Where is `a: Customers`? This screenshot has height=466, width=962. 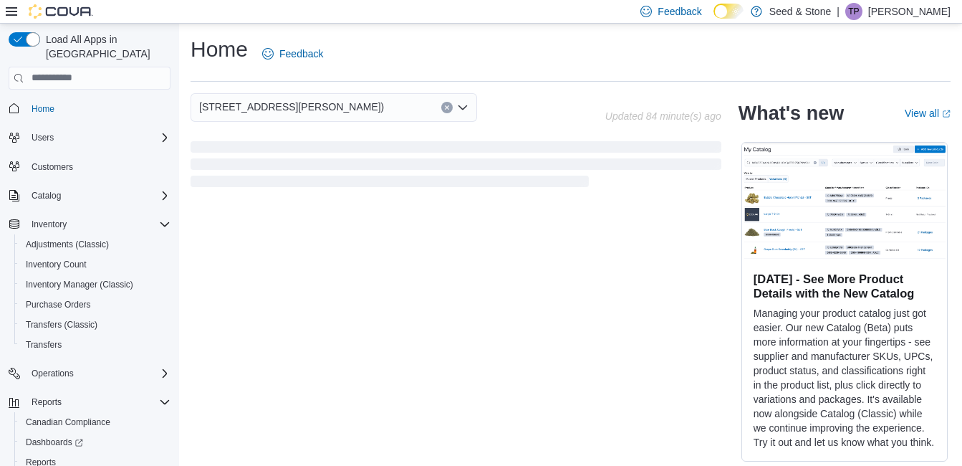
a: Customers is located at coordinates (52, 167).